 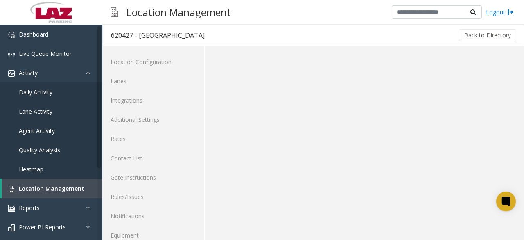 I want to click on span: Activity, so click(x=28, y=73).